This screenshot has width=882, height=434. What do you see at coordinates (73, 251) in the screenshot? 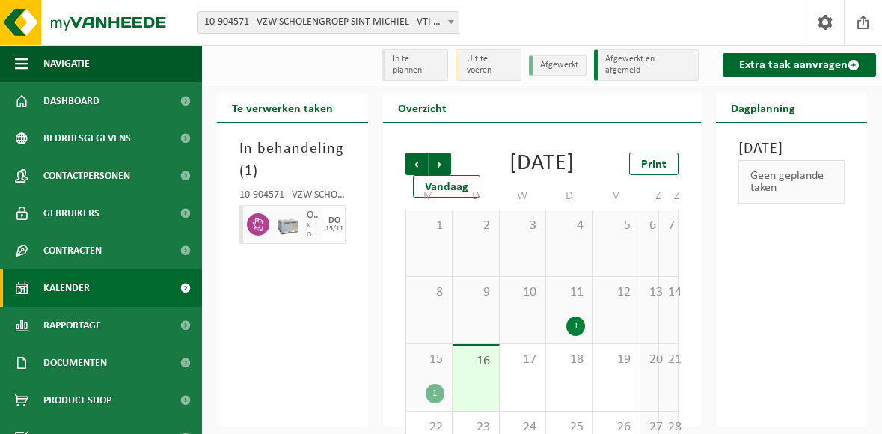
I see `span: Contracten` at bounding box center [73, 251].